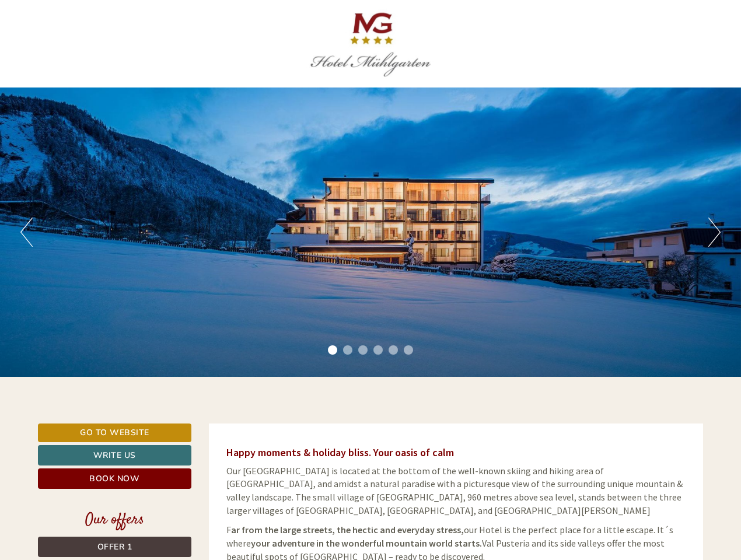  What do you see at coordinates (115, 478) in the screenshot?
I see `a: Book now` at bounding box center [115, 478].